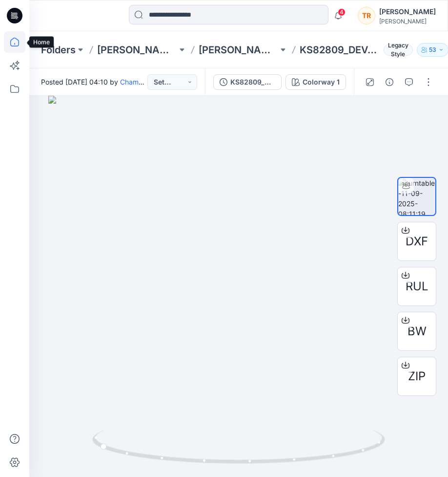  Describe the element at coordinates (417, 286) in the screenshot. I see `span: RUL` at that location.